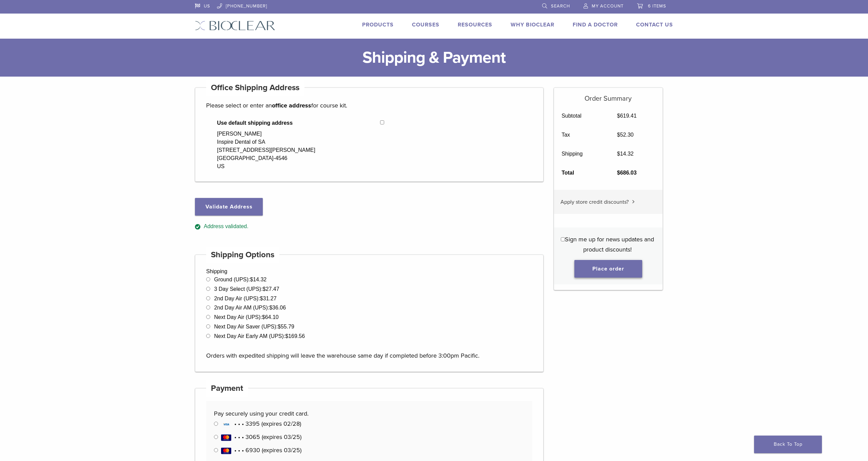 The image size is (868, 461). What do you see at coordinates (250, 307) in the screenshot?
I see `label: 2nd Day Air AM (UPS):` at bounding box center [250, 307].